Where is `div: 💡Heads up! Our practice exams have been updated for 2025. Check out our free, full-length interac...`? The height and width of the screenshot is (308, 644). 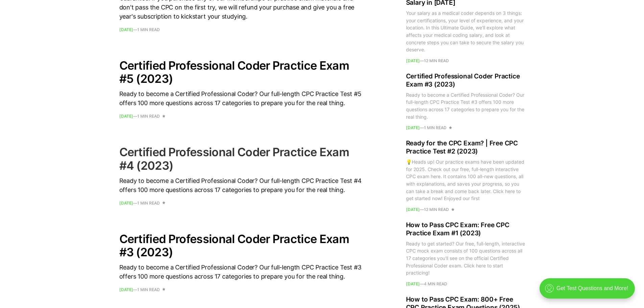 div: 💡Heads up! Our practice exams have been updated for 2025. Check out our free, full-length interac... is located at coordinates (465, 180).